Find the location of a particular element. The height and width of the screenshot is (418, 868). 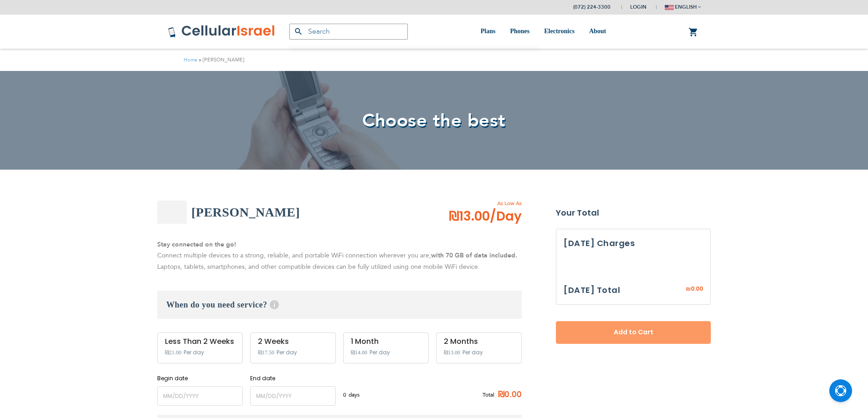

span: days is located at coordinates (354, 395).